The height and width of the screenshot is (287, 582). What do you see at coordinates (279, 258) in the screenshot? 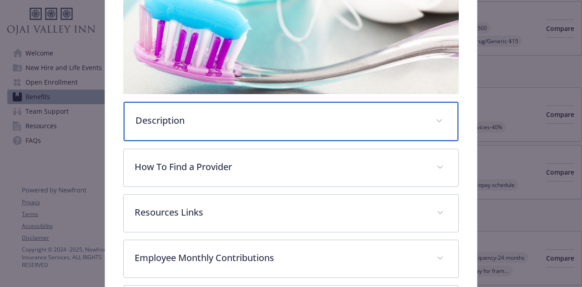
I see `p: Employee Monthly Contributions` at bounding box center [279, 258].